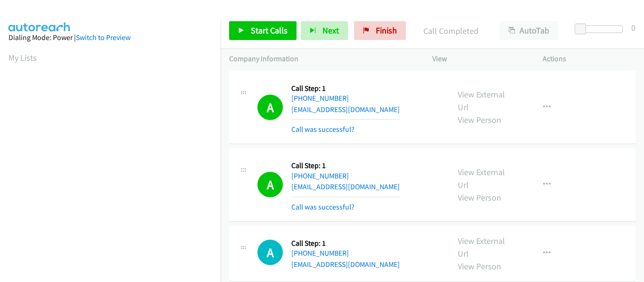  What do you see at coordinates (22, 58) in the screenshot?
I see `a: My Lists` at bounding box center [22, 58].